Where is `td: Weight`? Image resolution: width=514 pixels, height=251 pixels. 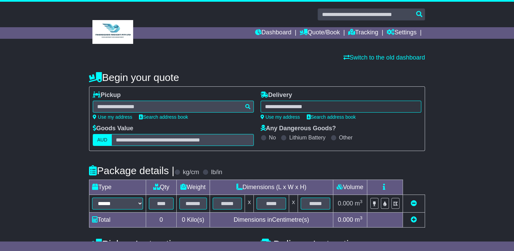 td: Weight is located at coordinates (193, 187).